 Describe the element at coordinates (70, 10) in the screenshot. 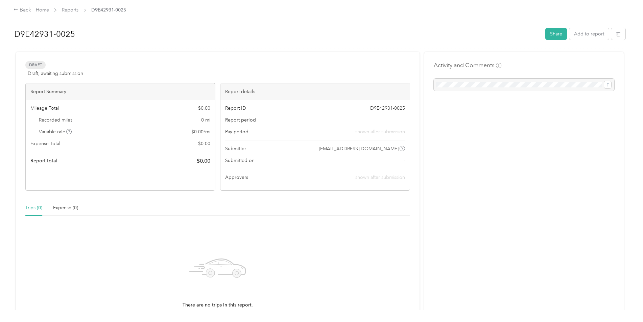

I see `a: Reports` at that location.